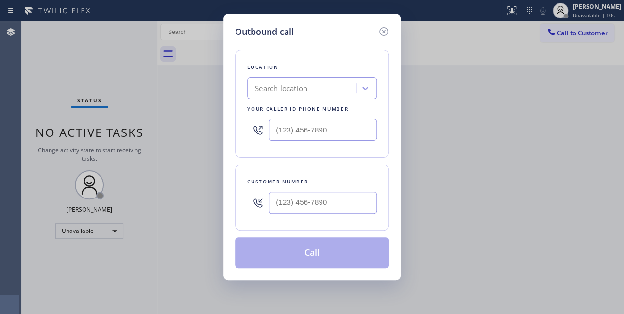  What do you see at coordinates (264, 32) in the screenshot?
I see `h5: Outbound call` at bounding box center [264, 32].